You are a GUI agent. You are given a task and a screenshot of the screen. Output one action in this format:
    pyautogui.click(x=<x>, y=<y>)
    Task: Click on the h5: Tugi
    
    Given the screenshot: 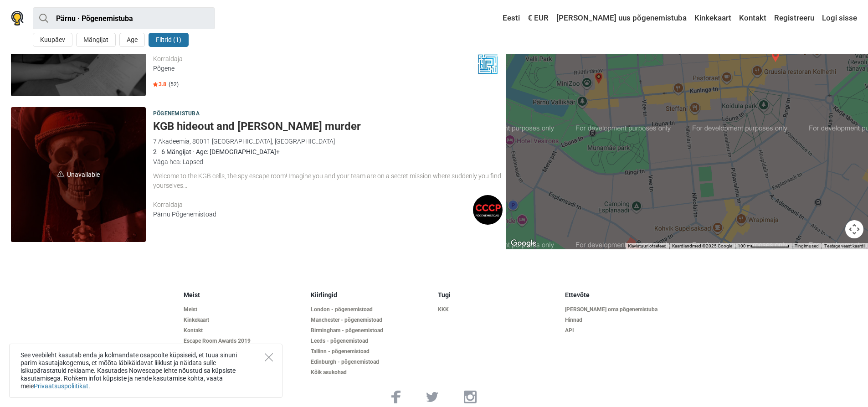 What is the action you would take?
    pyautogui.click(x=497, y=295)
    